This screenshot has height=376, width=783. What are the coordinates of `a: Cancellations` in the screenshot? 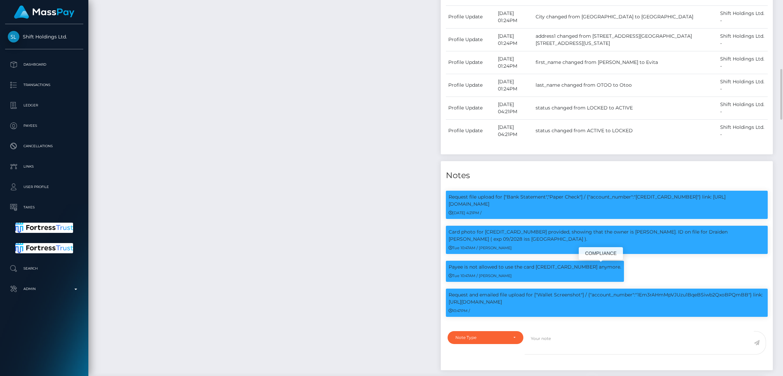 It's located at (44, 146).